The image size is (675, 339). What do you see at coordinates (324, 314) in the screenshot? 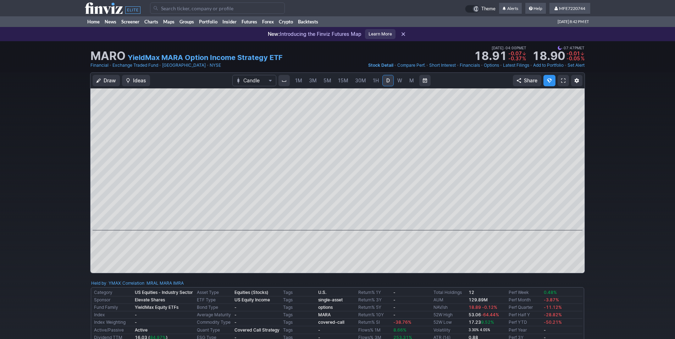
I see `a: MARA` at bounding box center [324, 314].